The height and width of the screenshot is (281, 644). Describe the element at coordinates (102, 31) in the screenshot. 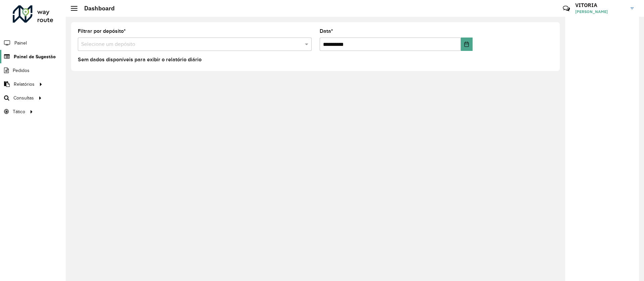

I see `label: Filtrar por depósito` at that location.